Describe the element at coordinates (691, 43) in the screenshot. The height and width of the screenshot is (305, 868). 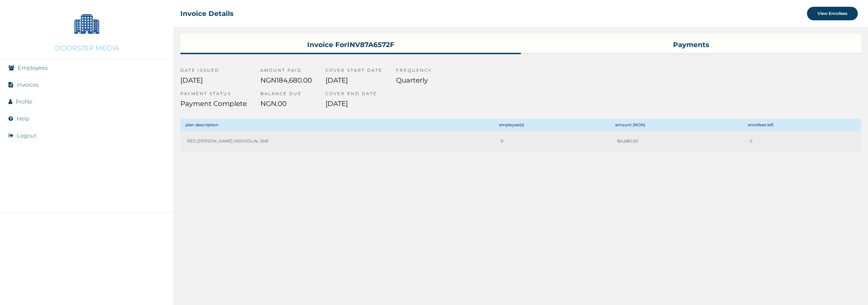
I see `h3: Payments` at that location.